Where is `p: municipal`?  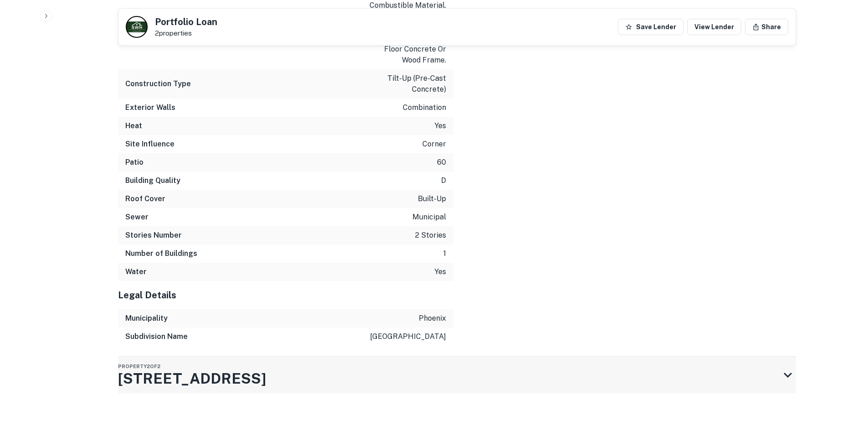 p: municipal is located at coordinates (430, 217).